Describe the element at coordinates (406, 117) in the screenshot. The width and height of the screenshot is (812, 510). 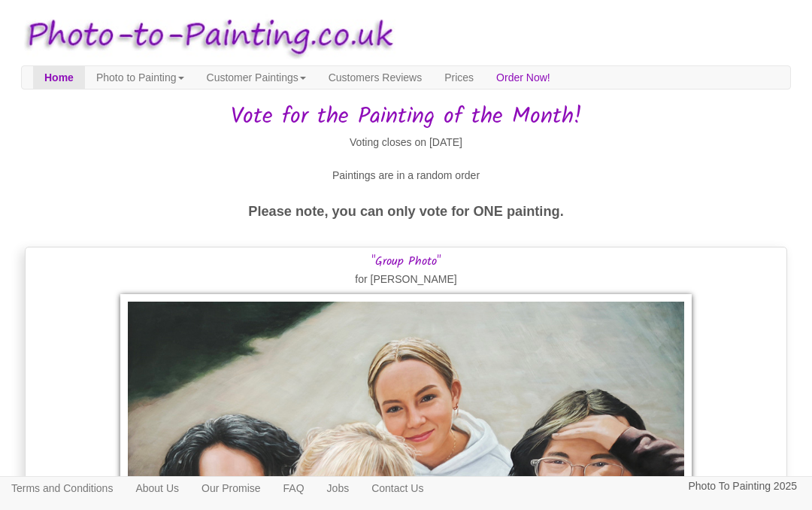
I see `h1: Vote for the Painting of the Month!` at that location.